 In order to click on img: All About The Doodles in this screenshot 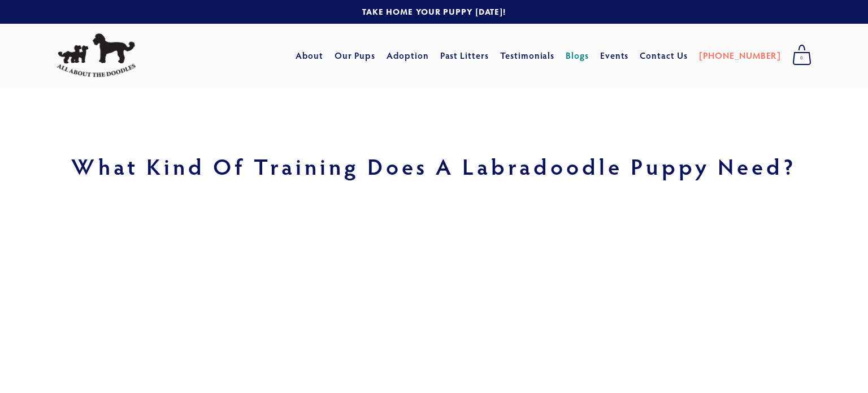, I will do `click(96, 56)`.